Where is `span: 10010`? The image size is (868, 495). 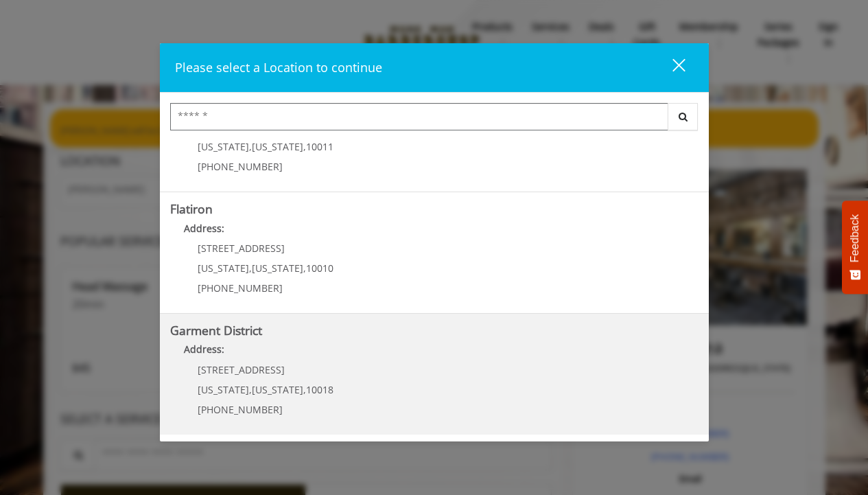 span: 10010 is located at coordinates (320, 268).